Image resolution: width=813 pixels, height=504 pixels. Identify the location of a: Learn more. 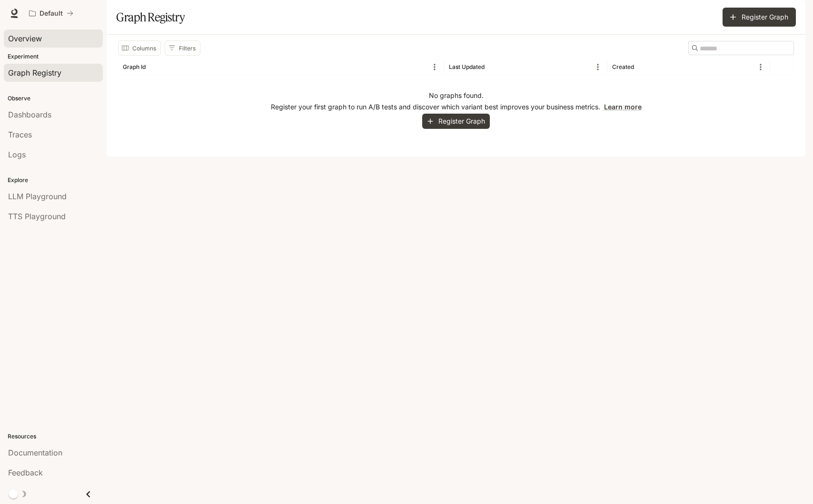
(623, 106).